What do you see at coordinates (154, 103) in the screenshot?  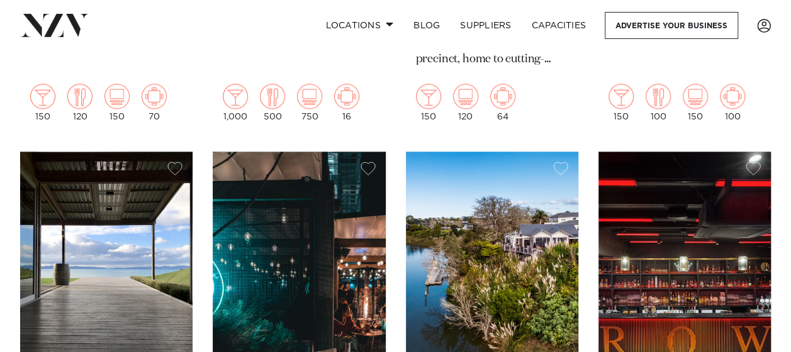 I see `div: 70` at bounding box center [154, 103].